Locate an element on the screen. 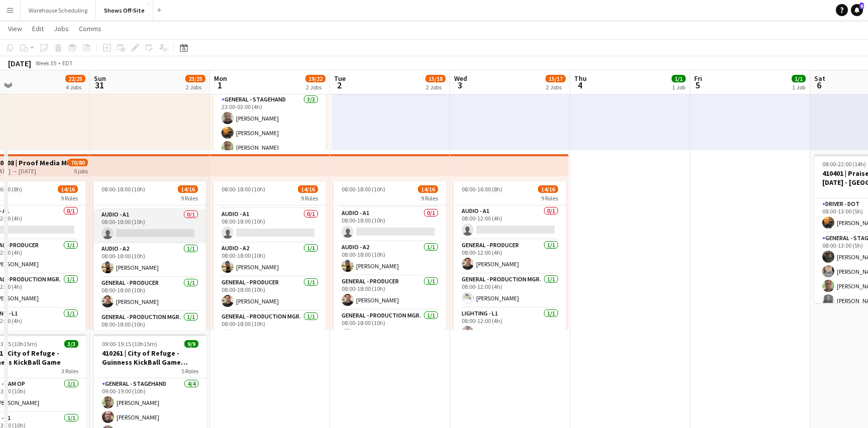 This screenshot has width=868, height=428. app-job-card: 08:00-16:00 (8h)14/169 RolesAudio - A10/108:00-12:00 (4h) General - Producer1/108:00-12:00 (4h)[P... is located at coordinates (510, 256).